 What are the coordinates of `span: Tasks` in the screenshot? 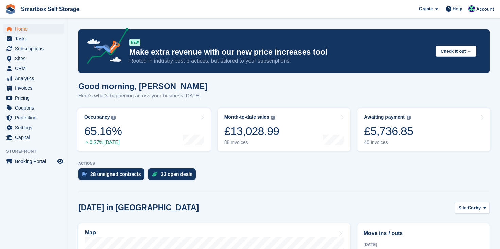 It's located at (35, 39).